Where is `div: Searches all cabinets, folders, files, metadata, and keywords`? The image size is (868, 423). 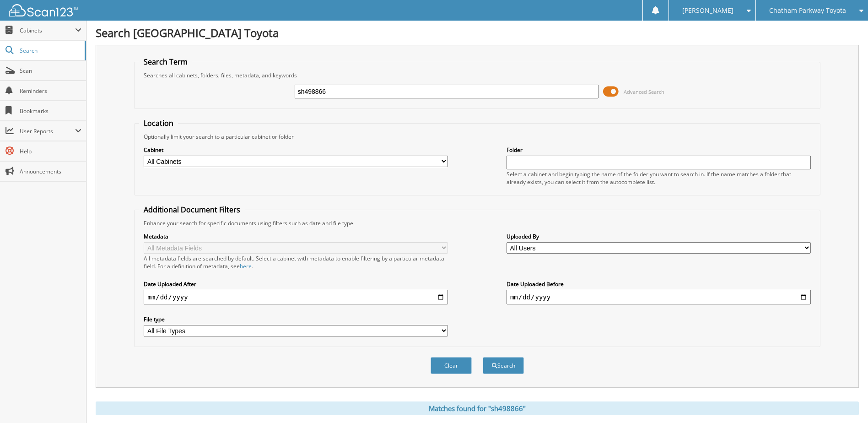 div: Searches all cabinets, folders, files, metadata, and keywords is located at coordinates (477, 75).